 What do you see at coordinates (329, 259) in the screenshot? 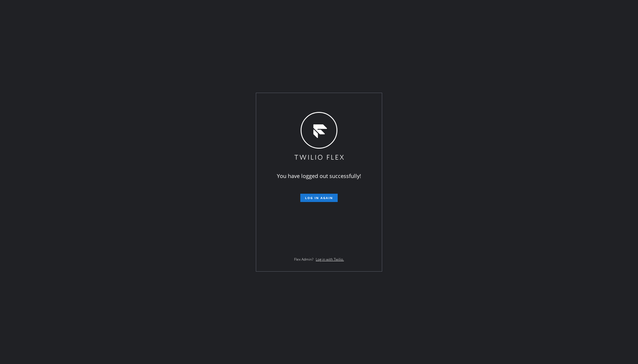
I see `span: Log in with Twilio.` at bounding box center [329, 259].